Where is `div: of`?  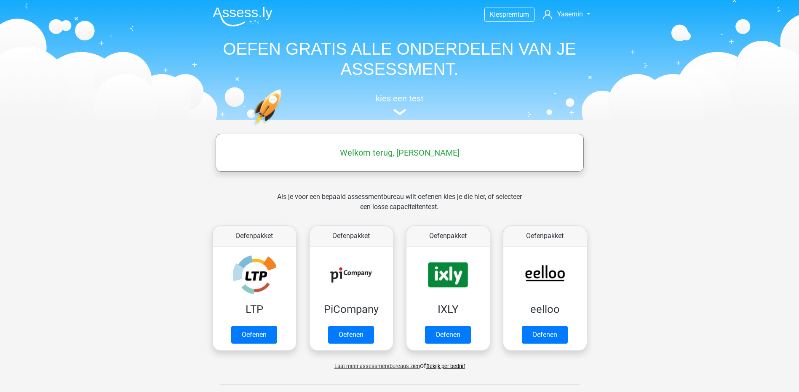
div: of is located at coordinates (399, 363).